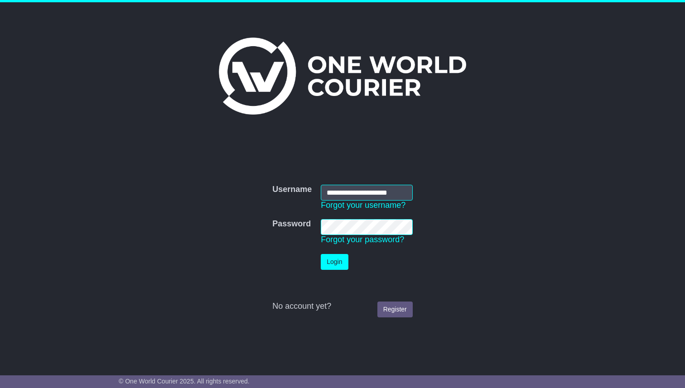 Image resolution: width=685 pixels, height=388 pixels. I want to click on span: © One World Courier 2025. All rights reserved., so click(184, 381).